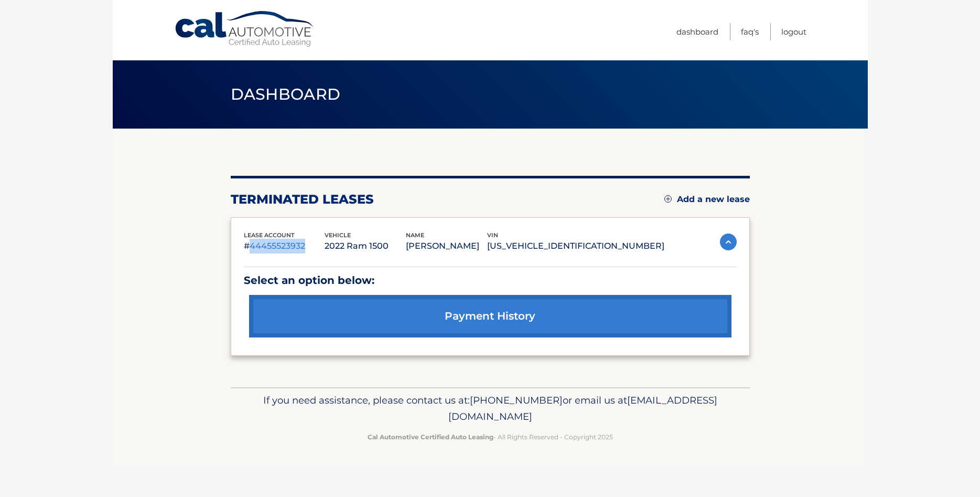 The width and height of the screenshot is (980, 497). Describe the element at coordinates (338, 235) in the screenshot. I see `span: vehicle` at that location.